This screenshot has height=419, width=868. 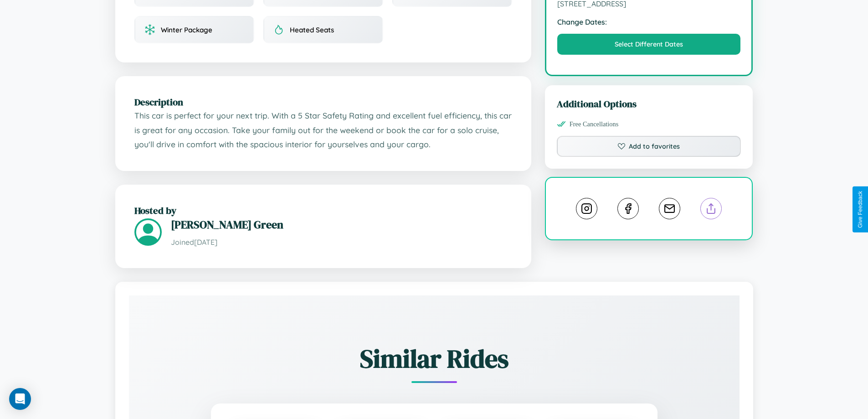 I want to click on span: Free Cancellations, so click(x=594, y=124).